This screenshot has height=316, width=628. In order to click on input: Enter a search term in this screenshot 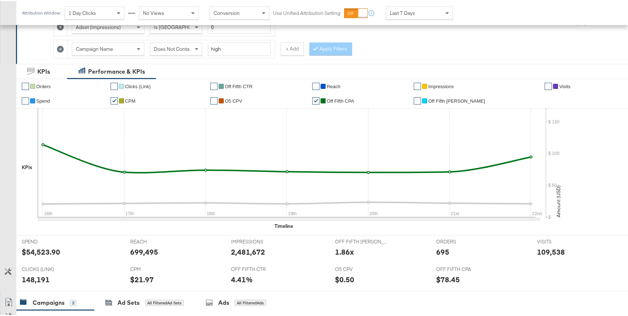, I will do `click(239, 48)`.